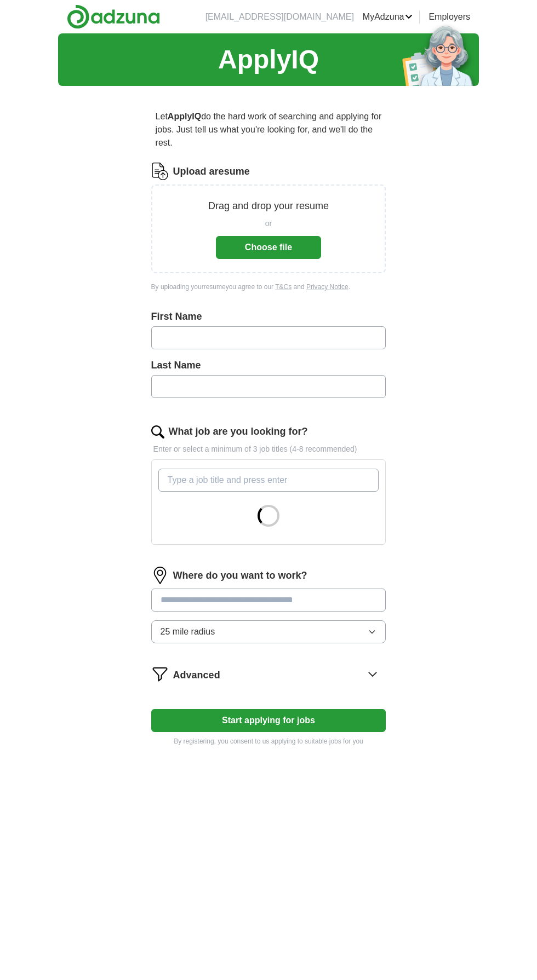 This screenshot has width=537, height=980. I want to click on span: or, so click(268, 224).